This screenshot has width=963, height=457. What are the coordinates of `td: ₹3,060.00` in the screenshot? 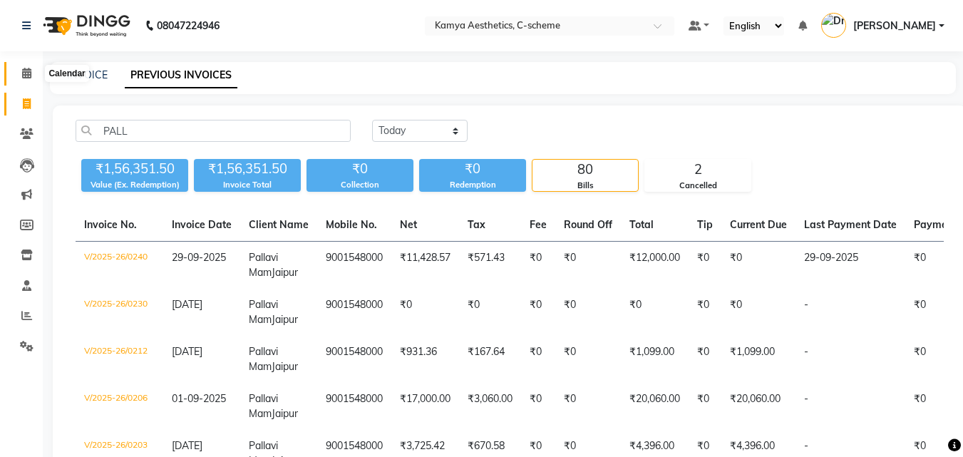 It's located at (490, 406).